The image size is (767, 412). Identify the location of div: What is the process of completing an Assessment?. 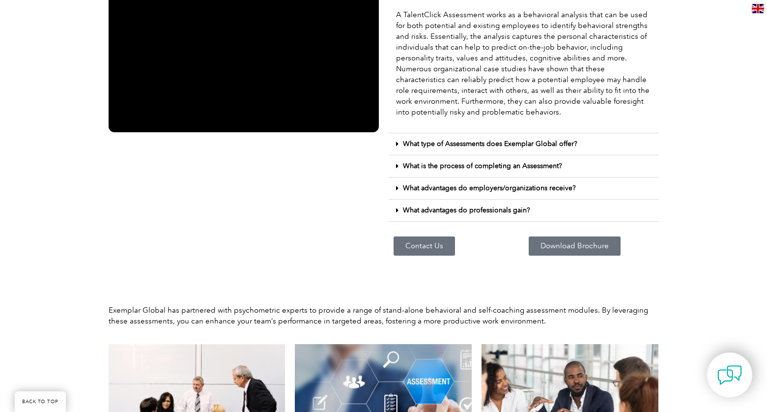
(524, 166).